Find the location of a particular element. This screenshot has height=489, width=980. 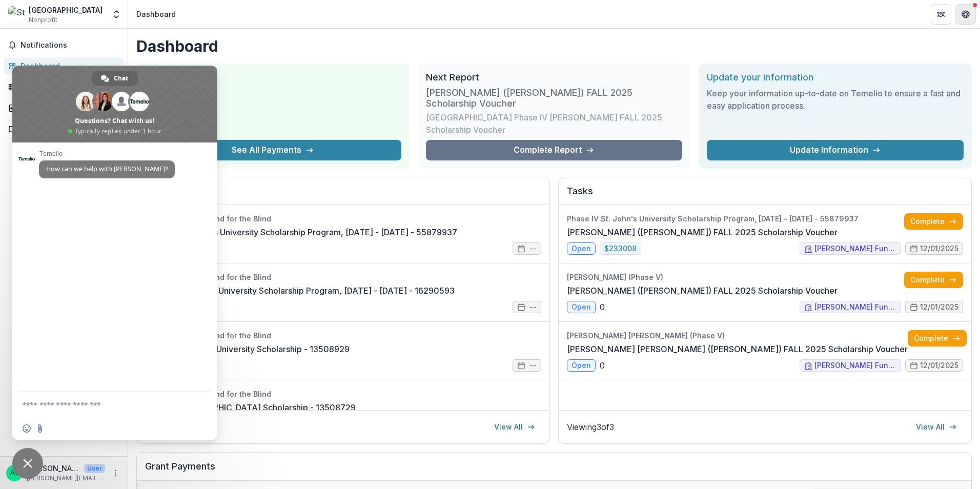

h1: Dashboard is located at coordinates (555, 46).